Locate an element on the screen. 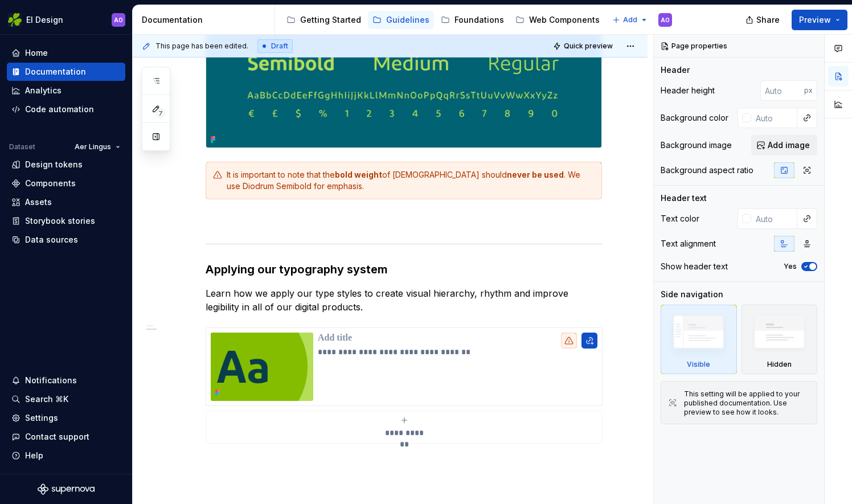  a: Components is located at coordinates (66, 183).